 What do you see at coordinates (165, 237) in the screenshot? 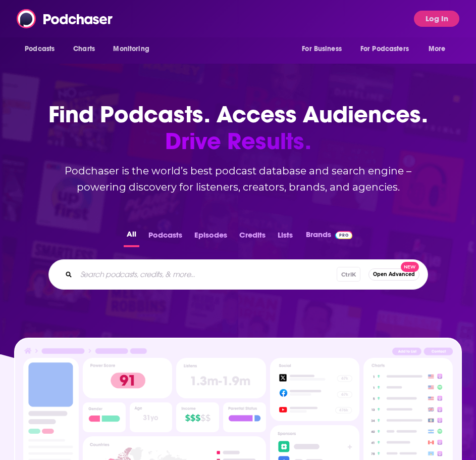
I see `button: Podcasts` at bounding box center [165, 237].